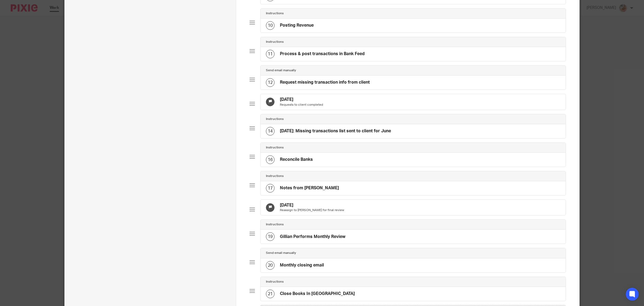  I want to click on div: 17, so click(270, 188).